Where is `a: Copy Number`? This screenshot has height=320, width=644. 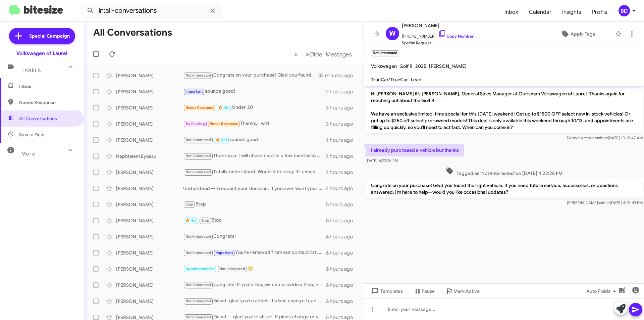 a: Copy Number is located at coordinates (456, 36).